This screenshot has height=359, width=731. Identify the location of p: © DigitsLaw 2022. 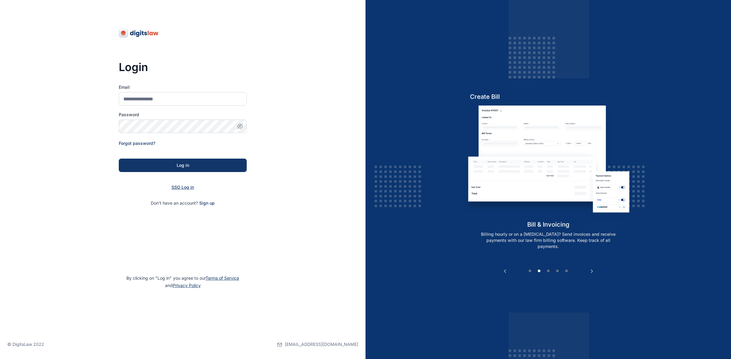
(26, 344).